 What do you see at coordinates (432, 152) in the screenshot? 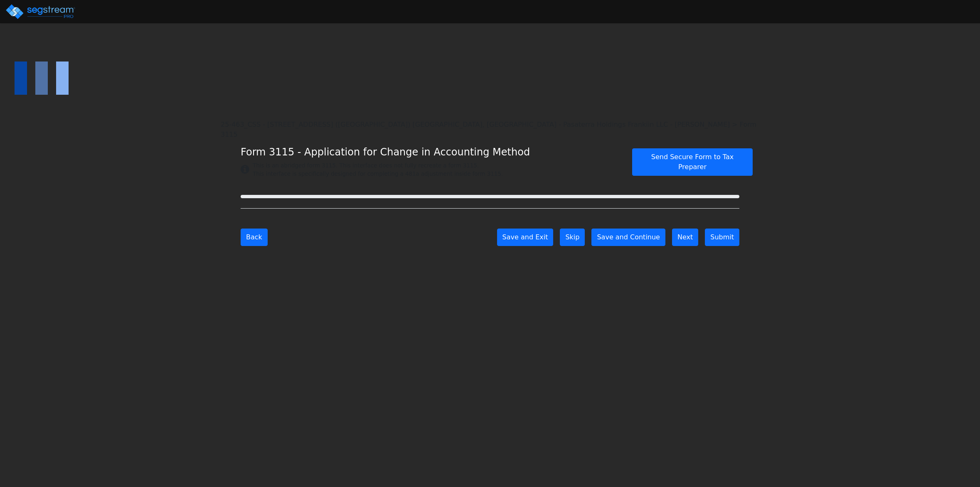
I see `h4: Form 3115 - Application for Change in Accounting Method` at bounding box center [432, 152].